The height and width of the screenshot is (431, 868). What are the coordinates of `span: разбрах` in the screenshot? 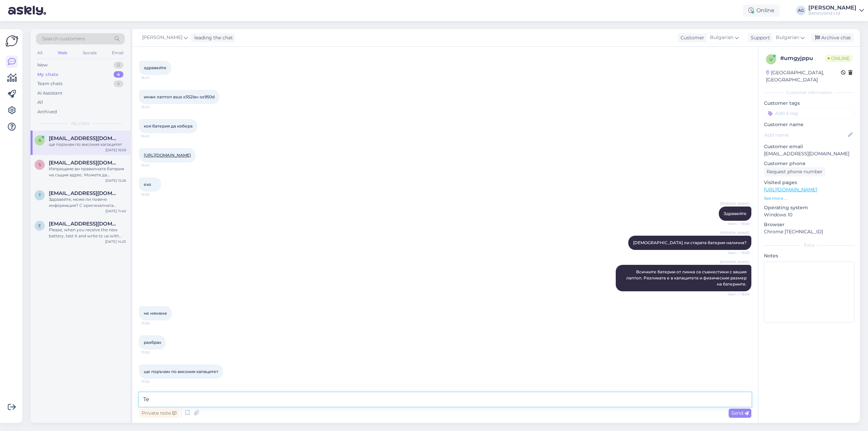 It's located at (152, 342).